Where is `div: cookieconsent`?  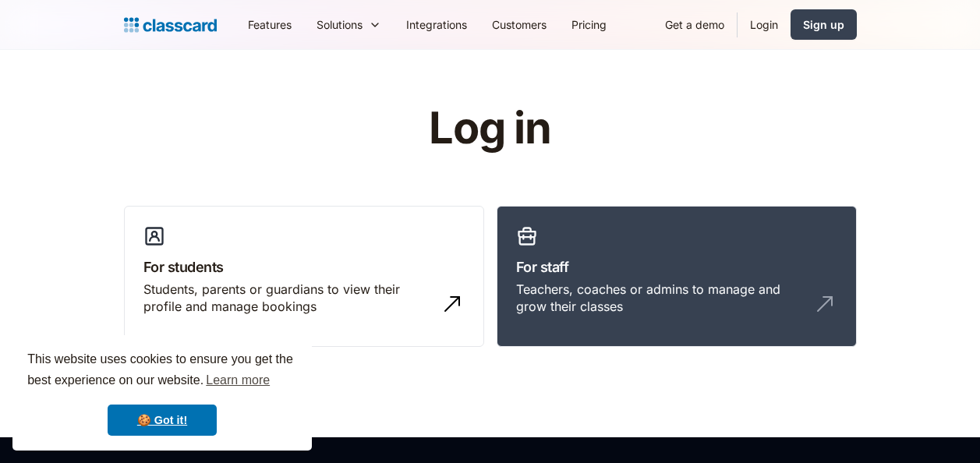 div: cookieconsent is located at coordinates (162, 393).